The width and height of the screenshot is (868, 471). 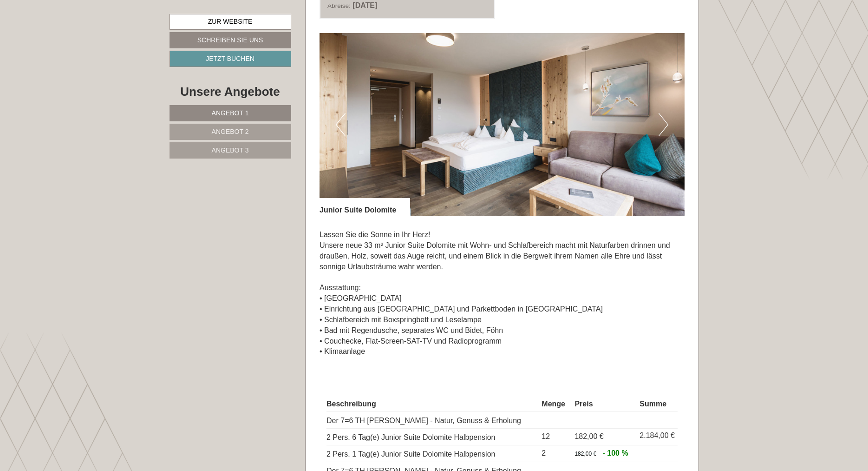 I want to click on th: Menge, so click(x=554, y=404).